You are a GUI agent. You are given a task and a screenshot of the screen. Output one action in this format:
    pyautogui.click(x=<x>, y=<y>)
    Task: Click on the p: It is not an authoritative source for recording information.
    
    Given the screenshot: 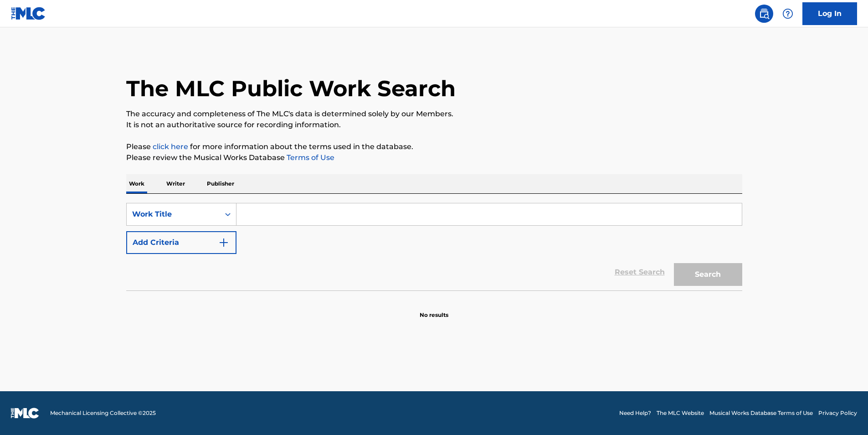 What is the action you would take?
    pyautogui.click(x=434, y=125)
    